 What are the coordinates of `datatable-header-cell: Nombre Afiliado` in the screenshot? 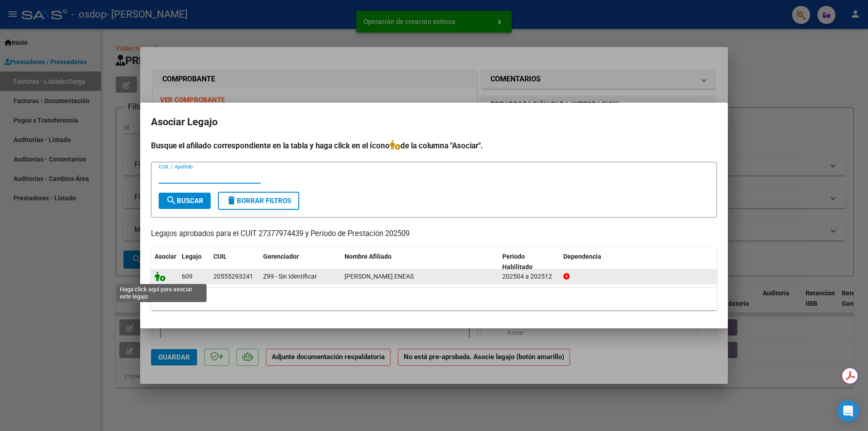 It's located at (420, 262).